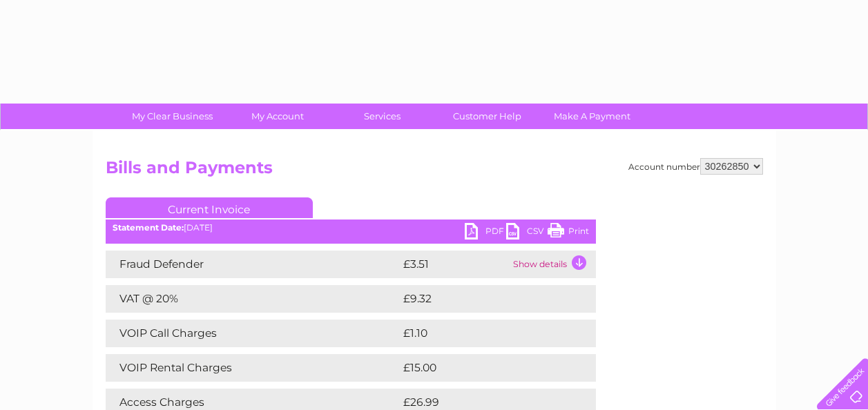 Image resolution: width=868 pixels, height=410 pixels. I want to click on td: £1.10, so click(480, 333).